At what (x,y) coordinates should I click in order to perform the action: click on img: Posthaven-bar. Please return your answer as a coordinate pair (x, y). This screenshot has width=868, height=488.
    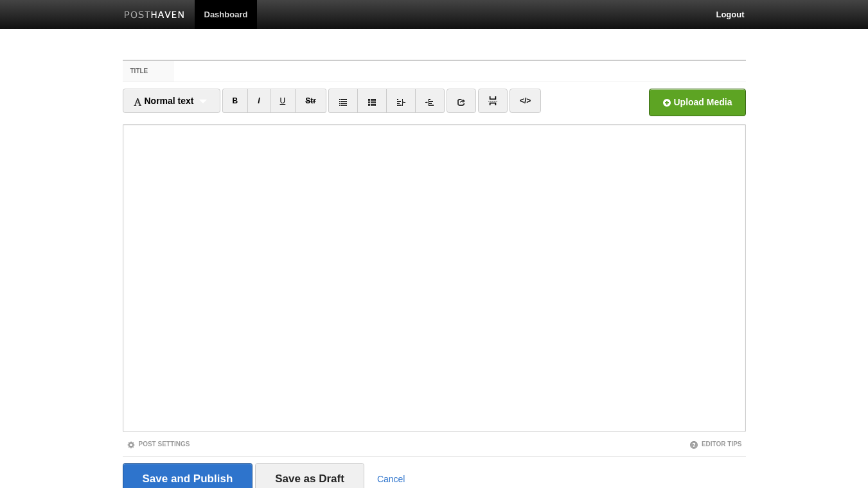
    Looking at the image, I should click on (154, 15).